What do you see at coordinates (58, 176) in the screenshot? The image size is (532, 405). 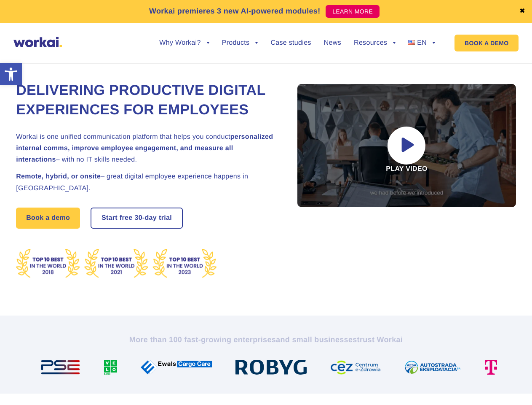 I see `strong: Remote, hybrid, or onsite` at bounding box center [58, 176].